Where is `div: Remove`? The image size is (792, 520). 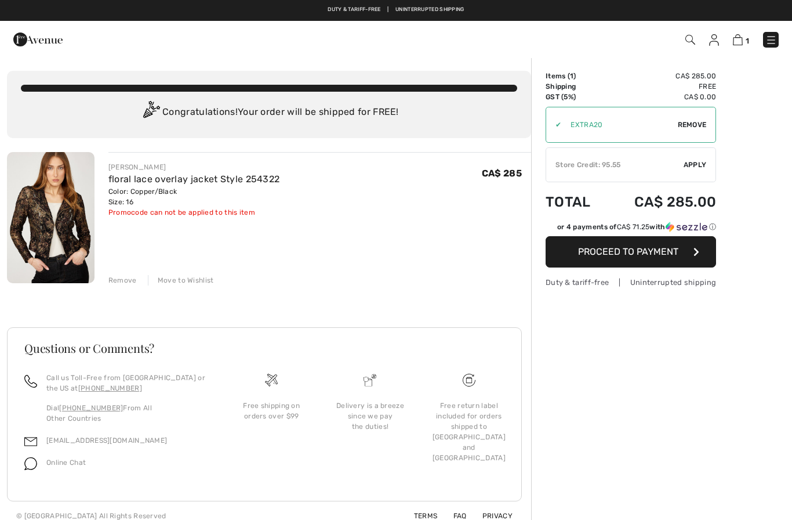
div: Remove is located at coordinates (122, 280).